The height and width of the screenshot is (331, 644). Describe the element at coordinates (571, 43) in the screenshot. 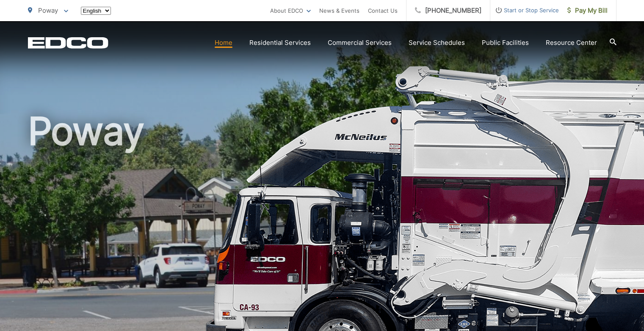

I see `a: Resource Center` at that location.